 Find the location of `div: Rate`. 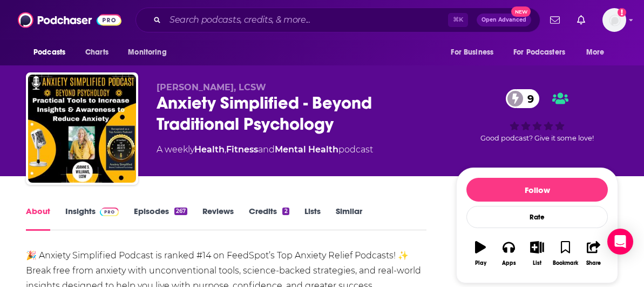

div: Rate is located at coordinates (537, 217).